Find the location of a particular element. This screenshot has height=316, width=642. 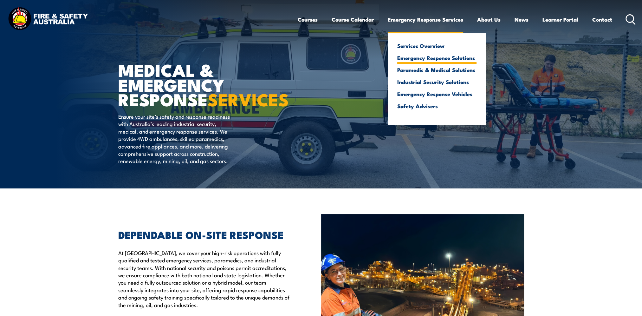

a: Emergency Response Solutions is located at coordinates (437, 58).